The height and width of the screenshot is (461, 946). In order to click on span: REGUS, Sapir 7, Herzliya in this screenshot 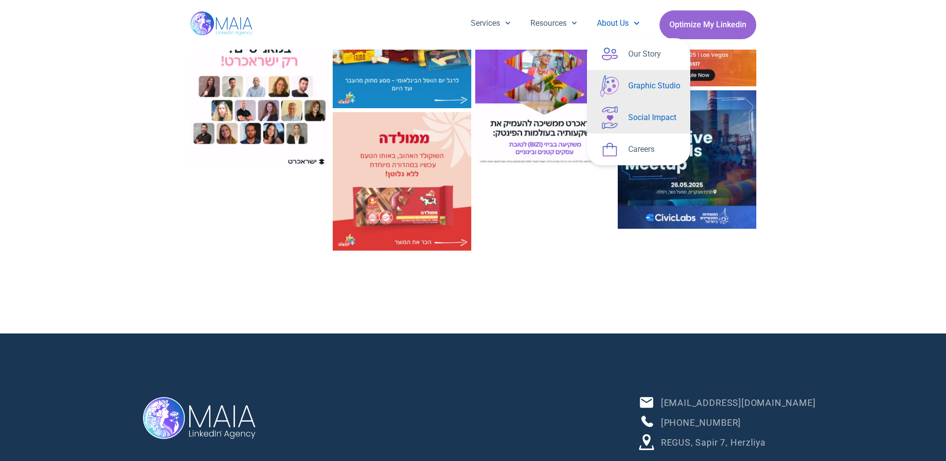, I will do `click(712, 442)`.